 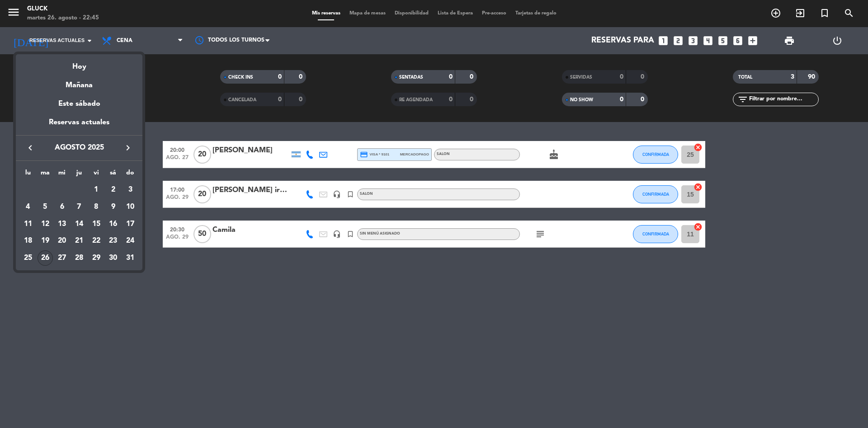 I want to click on div: 28, so click(x=79, y=258).